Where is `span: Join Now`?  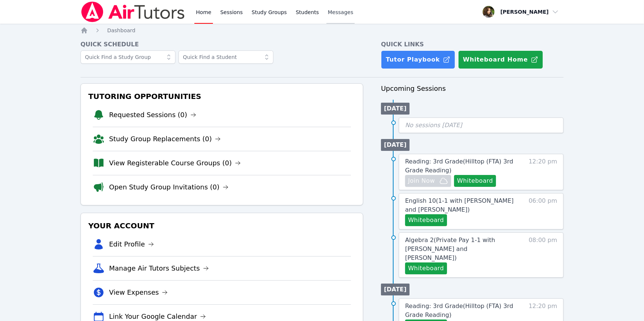 span: Join Now is located at coordinates (422, 181).